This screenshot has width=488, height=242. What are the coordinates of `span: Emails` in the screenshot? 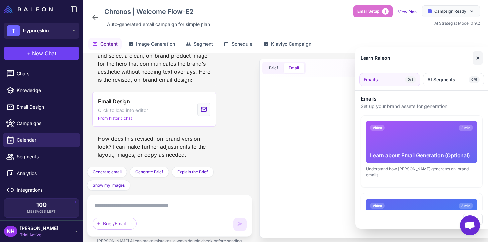 It's located at (371, 79).